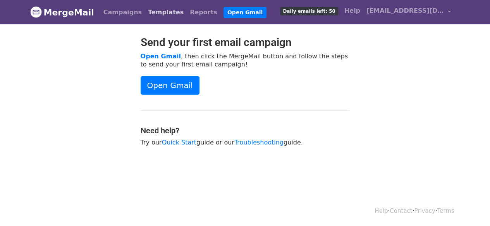 Image resolution: width=490 pixels, height=226 pixels. Describe the element at coordinates (245, 43) in the screenshot. I see `h2: Send your first email campaign` at that location.